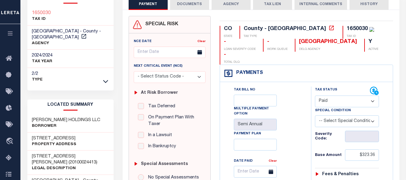  I want to click on p: ACTIVE, so click(374, 49).